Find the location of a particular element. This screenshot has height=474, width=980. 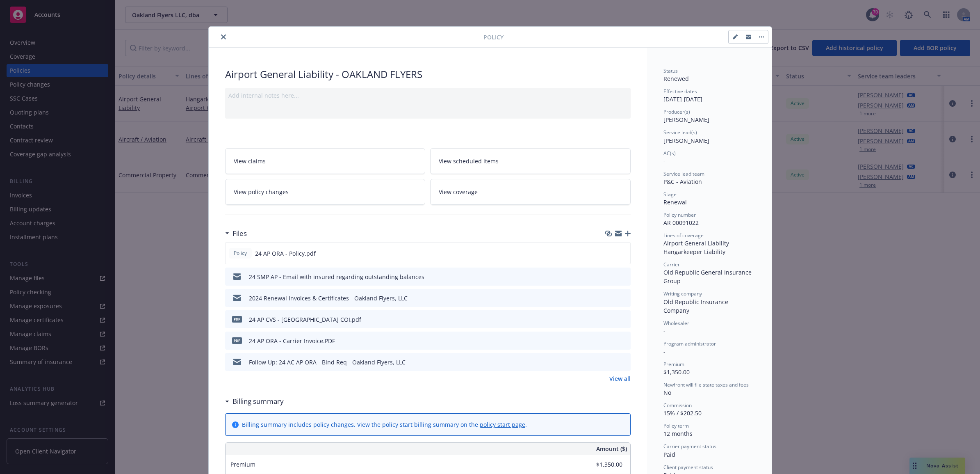

span: Renewal is located at coordinates (675, 202).